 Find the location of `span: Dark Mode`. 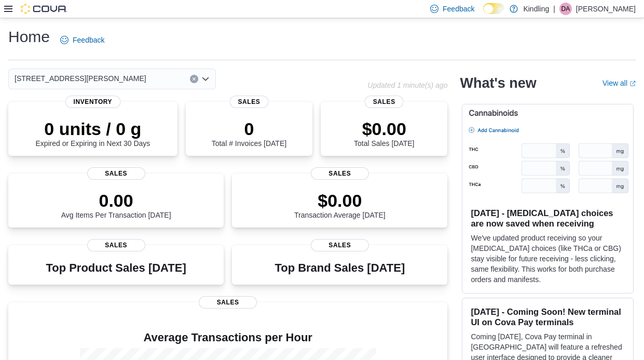

span: Dark Mode is located at coordinates (484, 14).